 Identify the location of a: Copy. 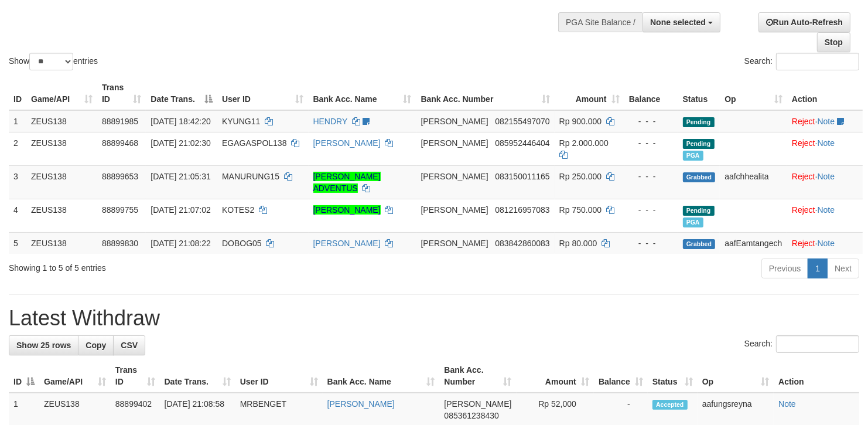
(96, 345).